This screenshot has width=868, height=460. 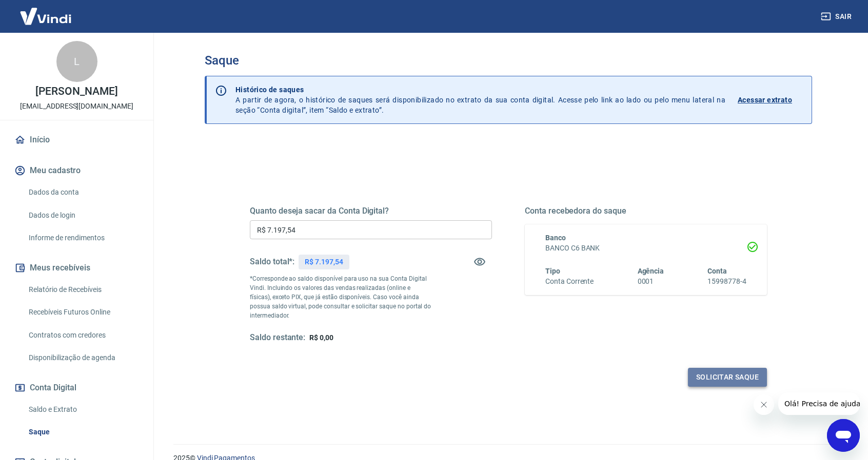 What do you see at coordinates (83, 289) in the screenshot?
I see `a: Relatório de Recebíveis` at bounding box center [83, 289].